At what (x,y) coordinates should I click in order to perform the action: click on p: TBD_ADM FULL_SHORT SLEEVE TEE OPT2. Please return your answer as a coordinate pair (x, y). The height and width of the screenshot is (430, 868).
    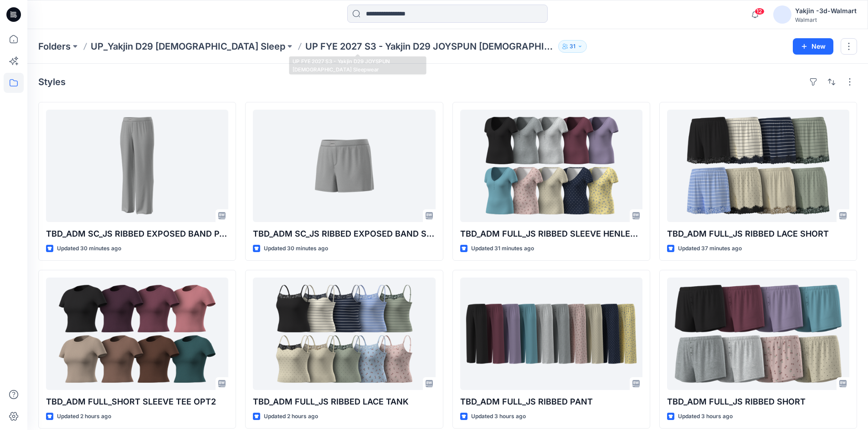
    Looking at the image, I should click on (137, 402).